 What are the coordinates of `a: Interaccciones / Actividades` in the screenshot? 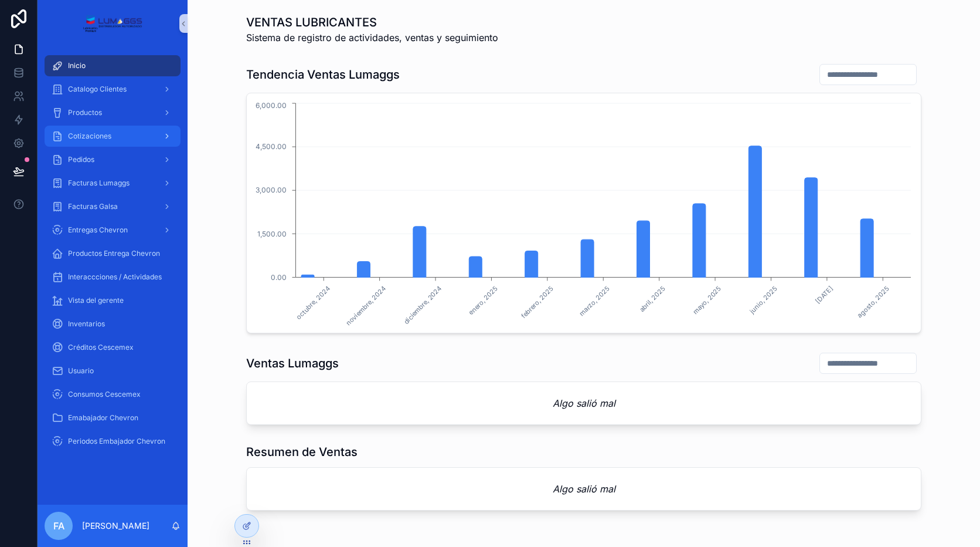 It's located at (112, 277).